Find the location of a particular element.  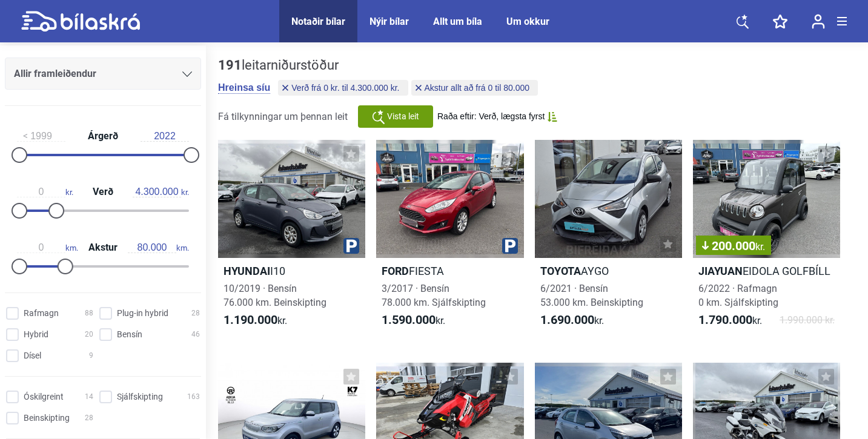

span: 46 is located at coordinates (195, 334).